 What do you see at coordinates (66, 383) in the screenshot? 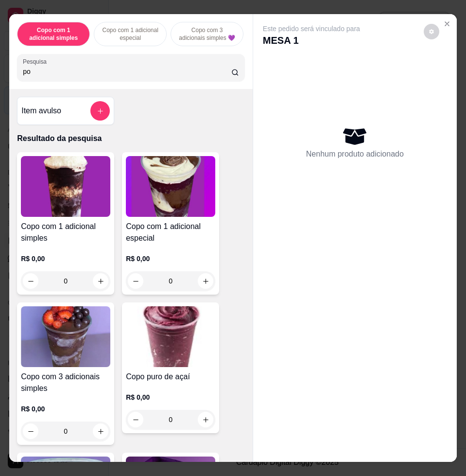
I see `h4: Copo com 3 adicionais simples` at bounding box center [66, 383].